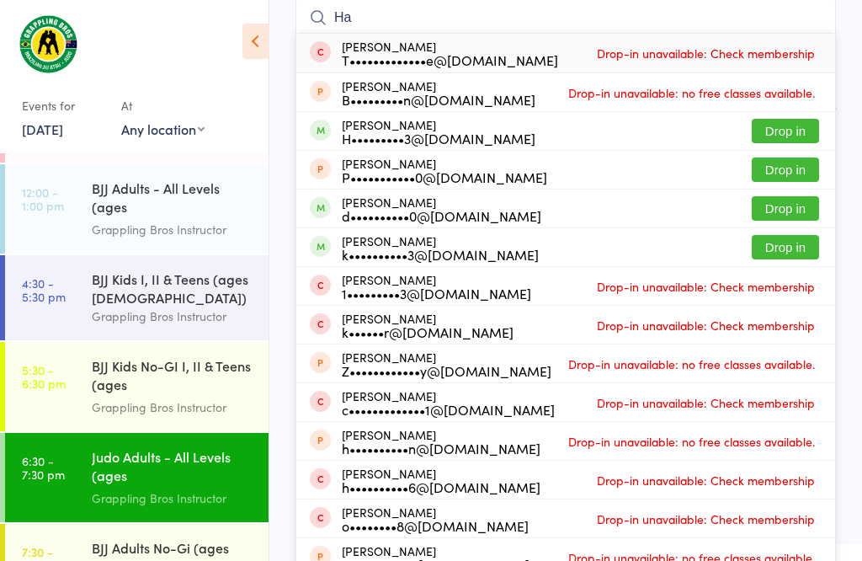  I want to click on img: Grappling Bros Wollongong, so click(48, 44).